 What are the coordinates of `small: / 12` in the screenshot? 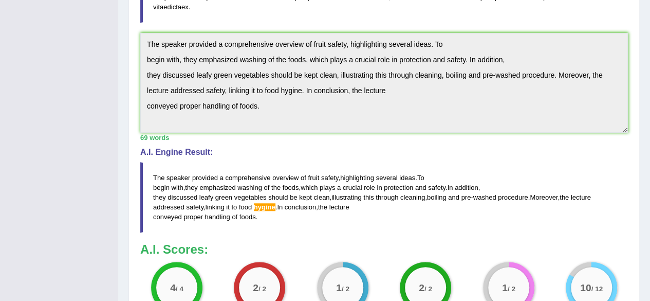 It's located at (596, 288).